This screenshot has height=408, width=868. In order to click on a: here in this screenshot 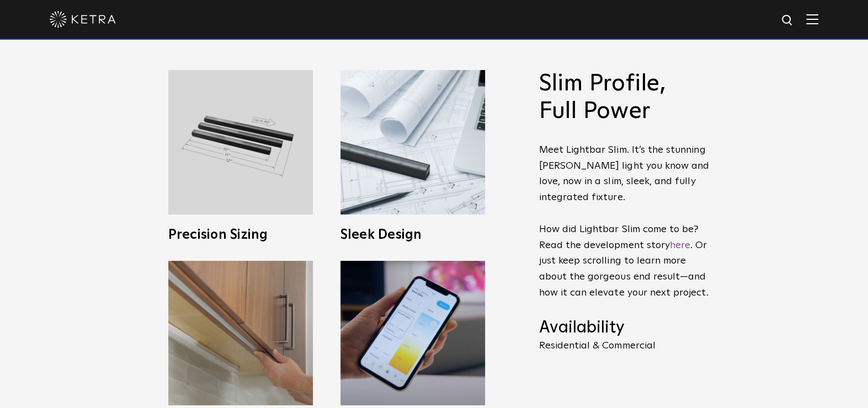, I will do `click(680, 245)`.